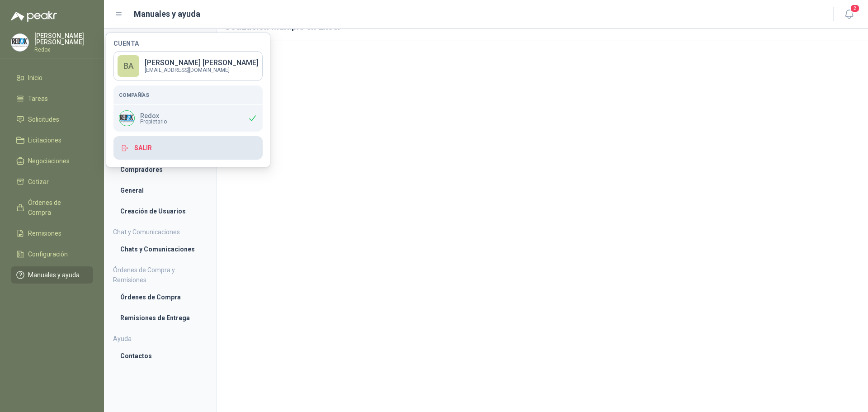  What do you see at coordinates (160, 211) in the screenshot?
I see `a: Creación de Usuarios` at bounding box center [160, 211].